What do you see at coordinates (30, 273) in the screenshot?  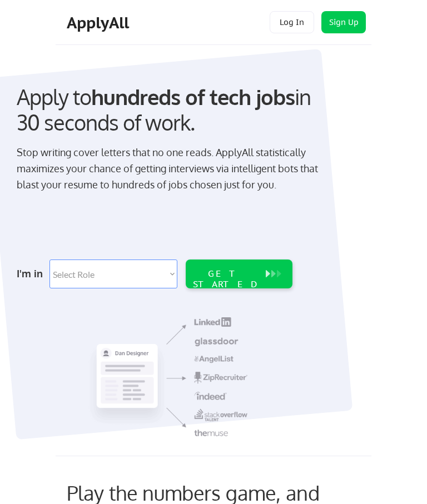 I see `div: I'm in` at bounding box center [30, 273].